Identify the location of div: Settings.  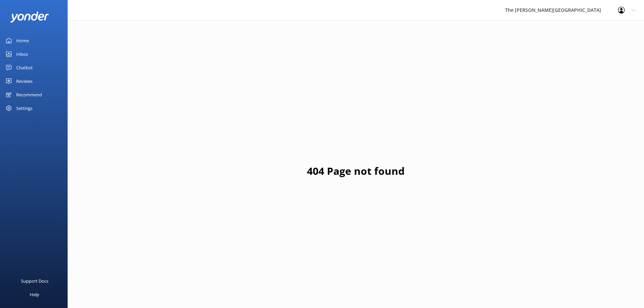
(24, 108).